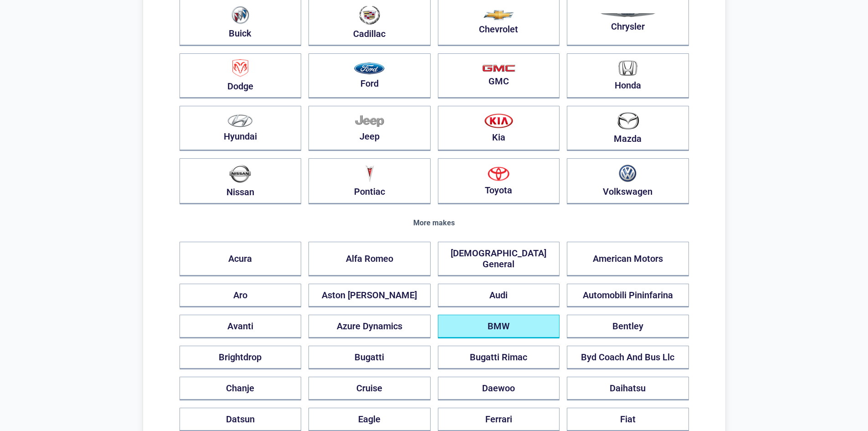 The height and width of the screenshot is (431, 868). What do you see at coordinates (434, 223) in the screenshot?
I see `div: More makes` at bounding box center [434, 223].